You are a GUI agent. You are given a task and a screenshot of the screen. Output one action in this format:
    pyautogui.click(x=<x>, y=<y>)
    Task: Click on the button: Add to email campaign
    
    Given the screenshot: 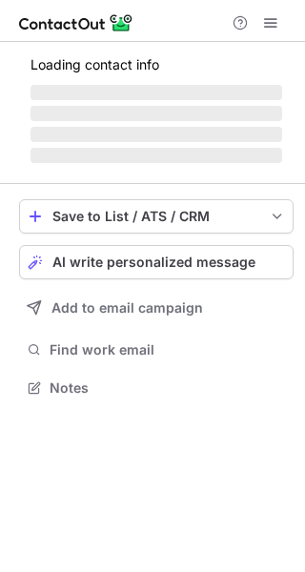 What is the action you would take?
    pyautogui.click(x=156, y=308)
    